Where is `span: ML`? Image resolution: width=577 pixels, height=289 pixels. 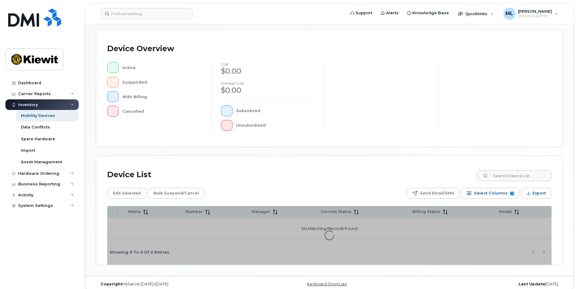 span: ML is located at coordinates (509, 14).